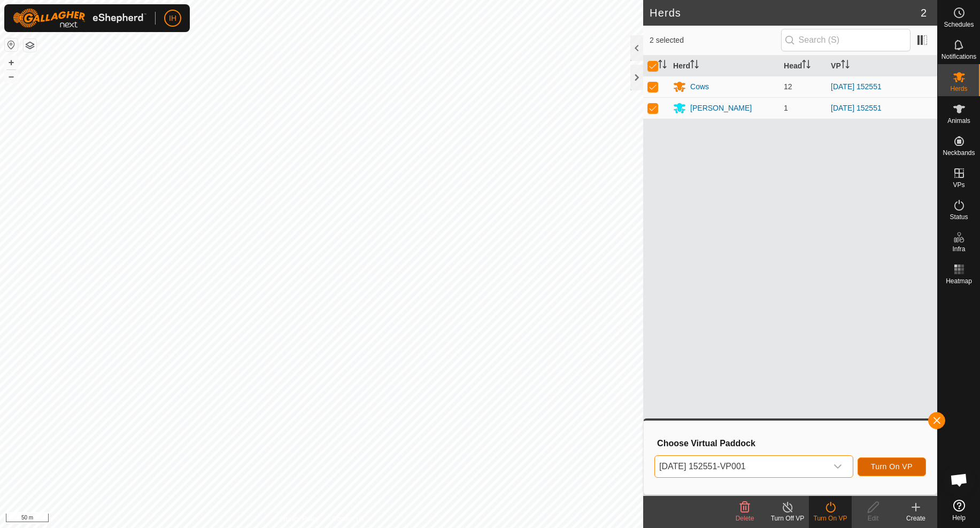 Image resolution: width=980 pixels, height=528 pixels. I want to click on a: Privacy Policy, so click(299, 519).